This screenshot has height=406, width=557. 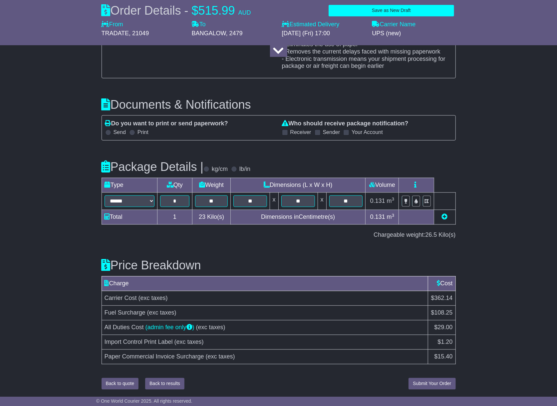 What do you see at coordinates (391, 10) in the screenshot?
I see `button: Save as New Draft` at bounding box center [391, 10].